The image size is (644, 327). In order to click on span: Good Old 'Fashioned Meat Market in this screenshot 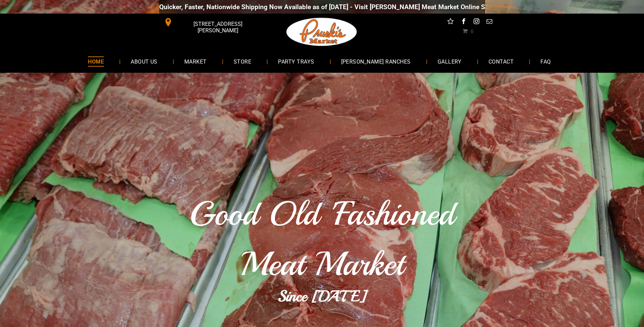, I will do `click(322, 239)`.